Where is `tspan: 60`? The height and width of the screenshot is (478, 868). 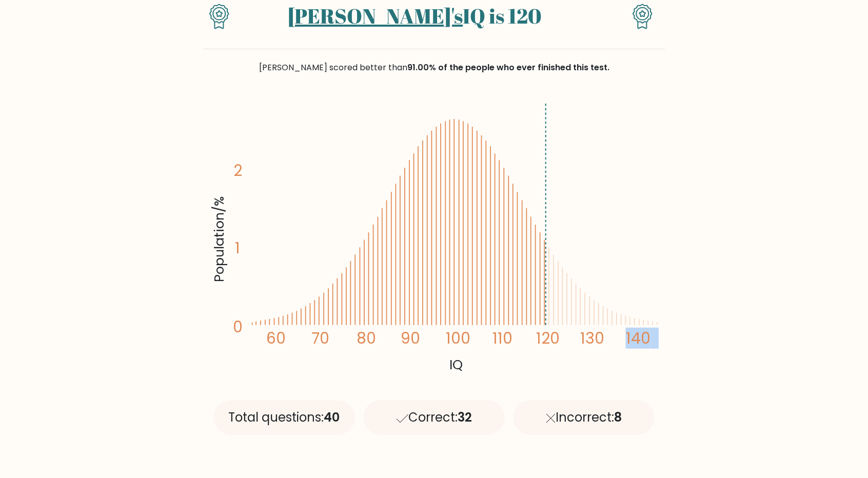 tspan: 60 is located at coordinates (276, 338).